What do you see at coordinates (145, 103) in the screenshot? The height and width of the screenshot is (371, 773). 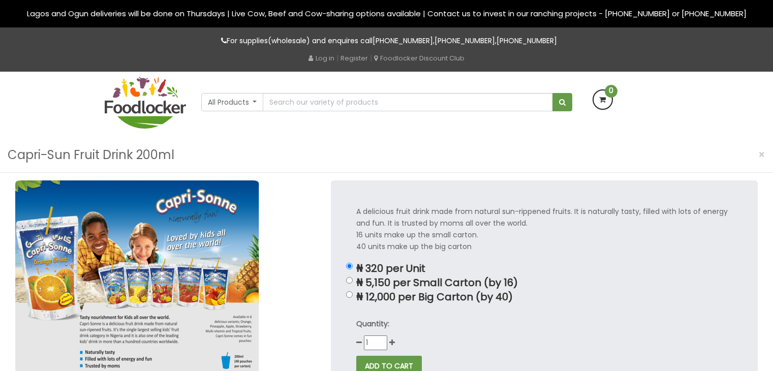 I see `img: FoodLocker` at bounding box center [145, 103].